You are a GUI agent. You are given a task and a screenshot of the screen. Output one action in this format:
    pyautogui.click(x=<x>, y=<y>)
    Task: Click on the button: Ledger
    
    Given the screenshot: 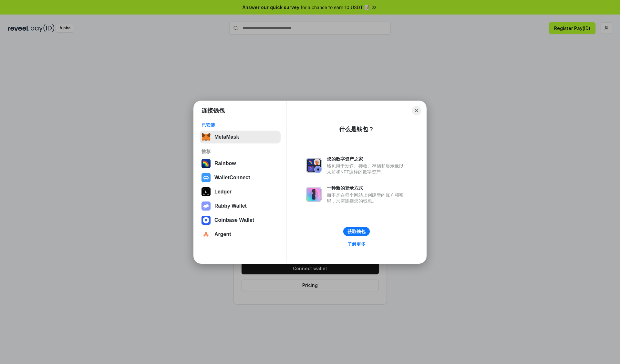 What is the action you would take?
    pyautogui.click(x=239, y=192)
    